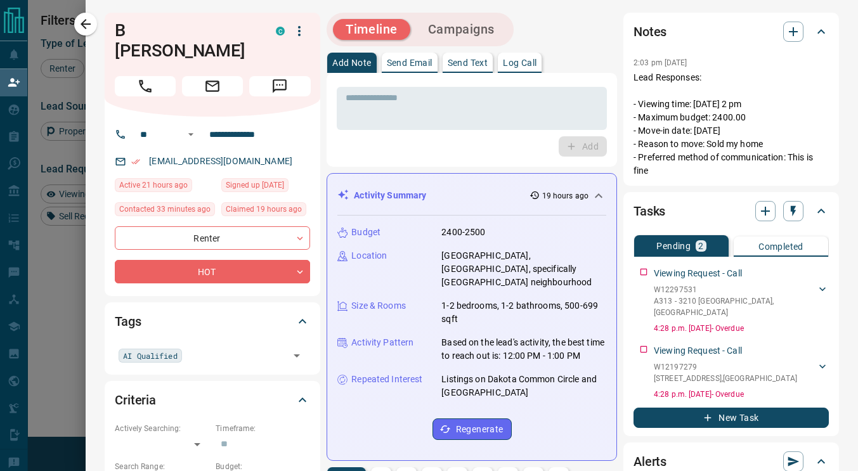  What do you see at coordinates (212, 238) in the screenshot?
I see `div: Renter` at bounding box center [212, 238].